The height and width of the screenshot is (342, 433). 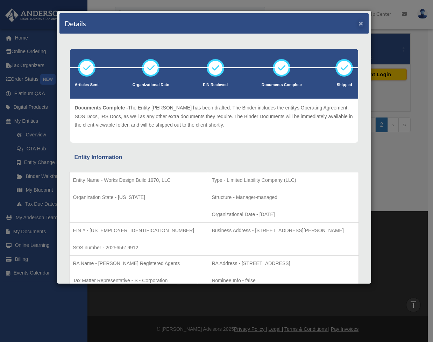 I want to click on h4: Details, so click(x=75, y=23).